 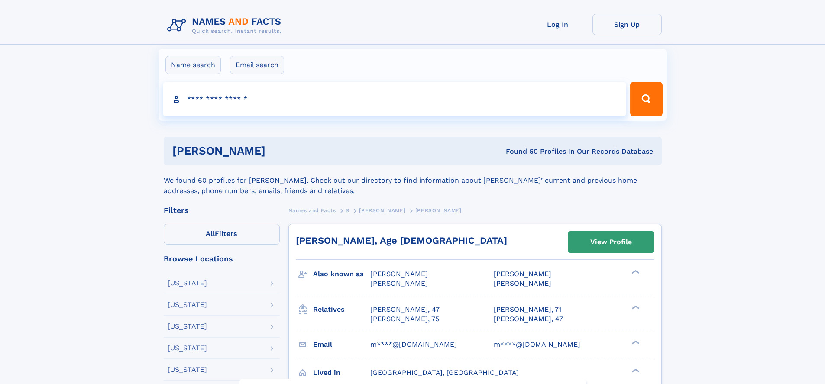 What do you see at coordinates (312, 210) in the screenshot?
I see `a: Names and Facts` at bounding box center [312, 210].